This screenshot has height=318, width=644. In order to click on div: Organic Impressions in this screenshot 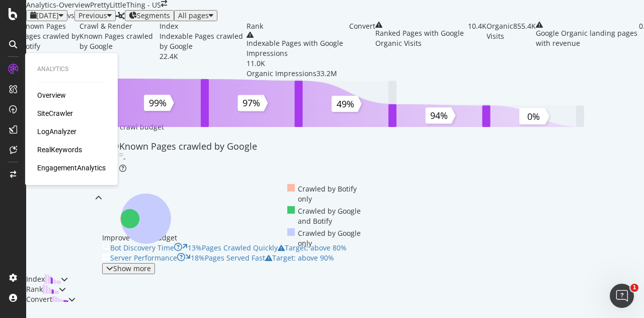, I will do `click(281, 74)`.